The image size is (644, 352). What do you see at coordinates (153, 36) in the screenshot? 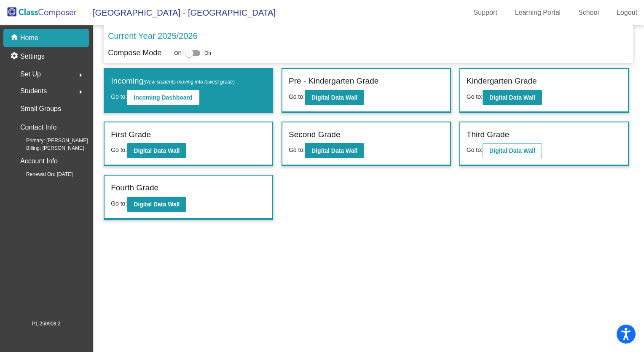
I see `p: Current Year 2025/2026` at bounding box center [153, 36].